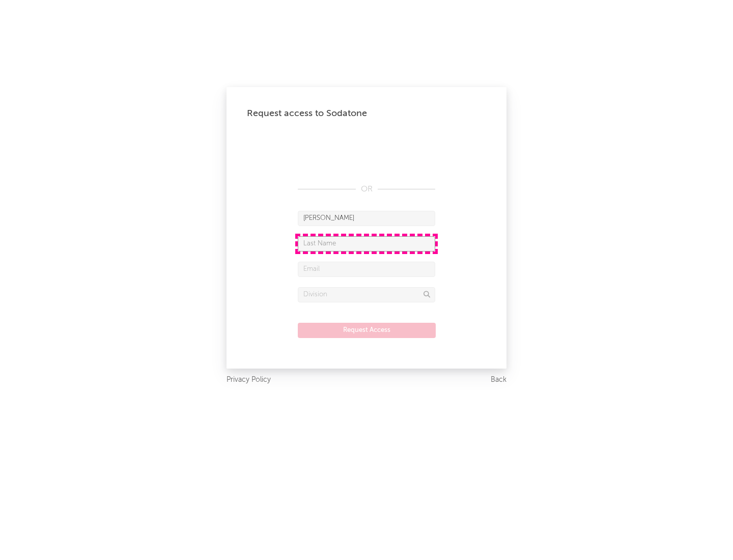 This screenshot has width=733, height=560. Describe the element at coordinates (366, 269) in the screenshot. I see `input: Email` at that location.